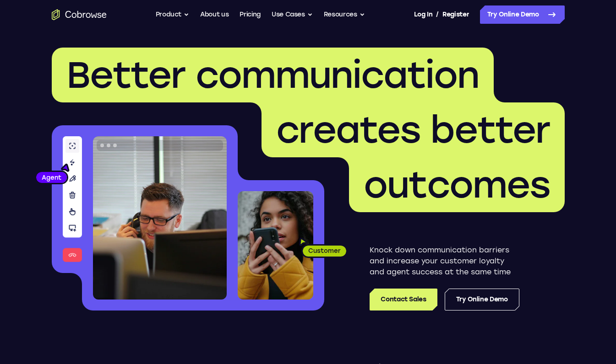 The width and height of the screenshot is (616, 364). What do you see at coordinates (79, 15) in the screenshot?
I see `a: Go to the home page` at bounding box center [79, 15].